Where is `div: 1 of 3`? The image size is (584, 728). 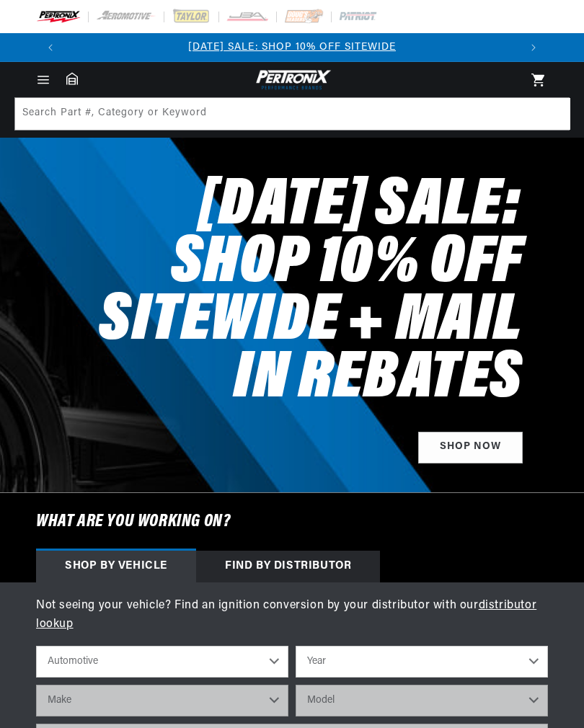 div: 1 of 3 is located at coordinates (292, 48).